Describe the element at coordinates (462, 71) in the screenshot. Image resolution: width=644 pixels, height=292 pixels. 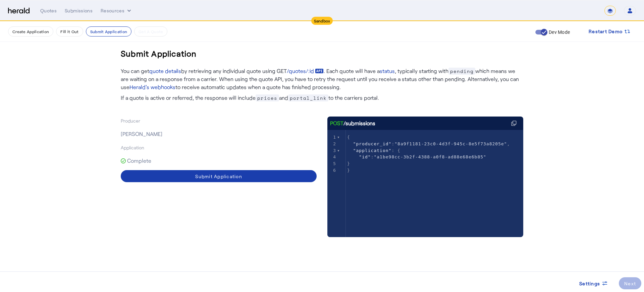
I see `span: pending` at that location.